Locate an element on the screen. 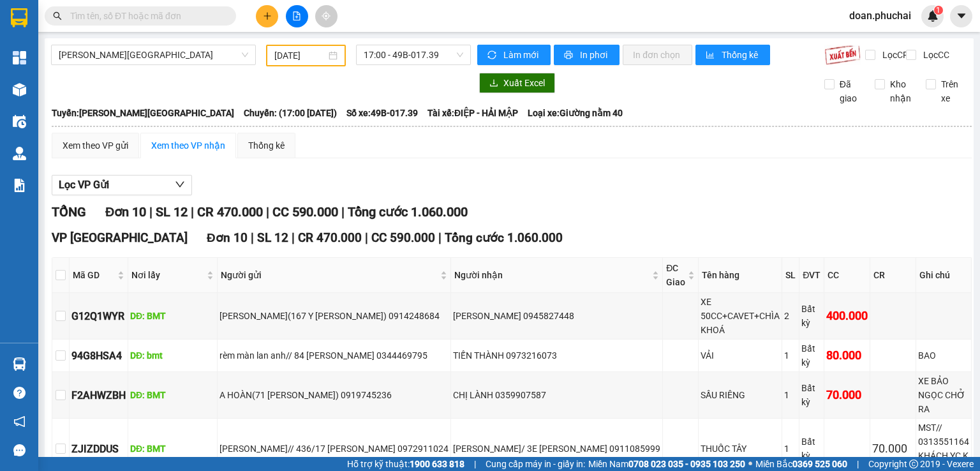  div: XE BẢO NGỌC CHỞ RA is located at coordinates (944, 395).